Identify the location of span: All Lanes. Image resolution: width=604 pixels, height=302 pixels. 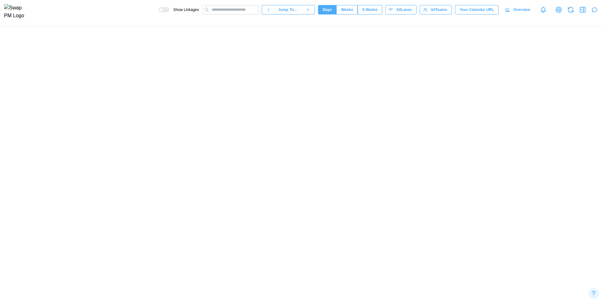
(404, 10).